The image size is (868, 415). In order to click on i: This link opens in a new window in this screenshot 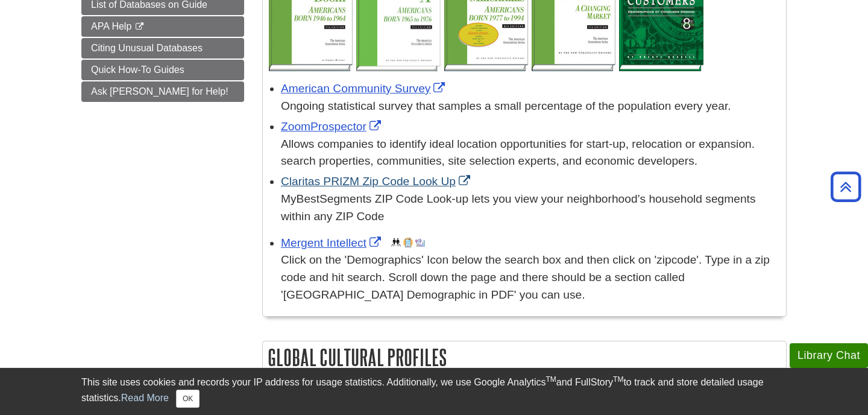, I will do `click(139, 26)`.